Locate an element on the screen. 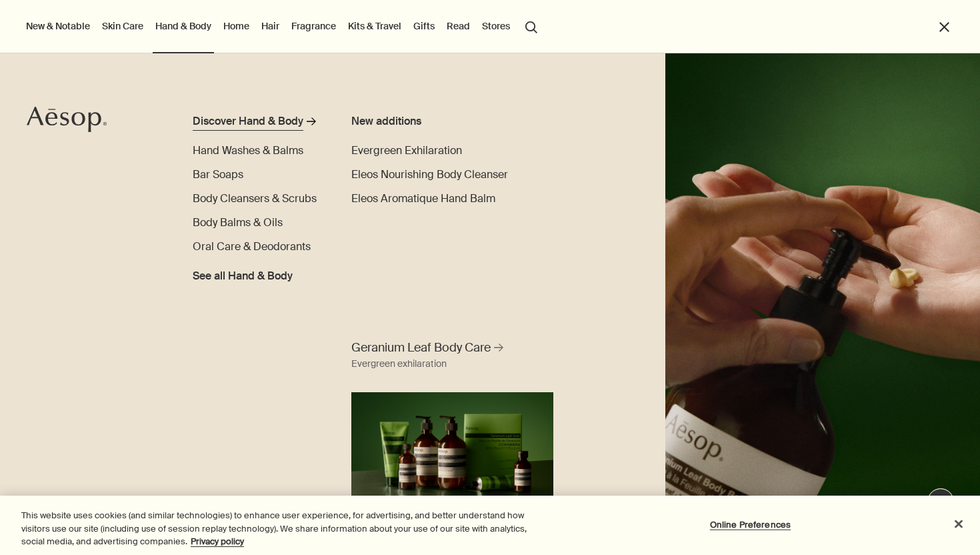 The image size is (980, 555). div: New additions is located at coordinates (430, 122).